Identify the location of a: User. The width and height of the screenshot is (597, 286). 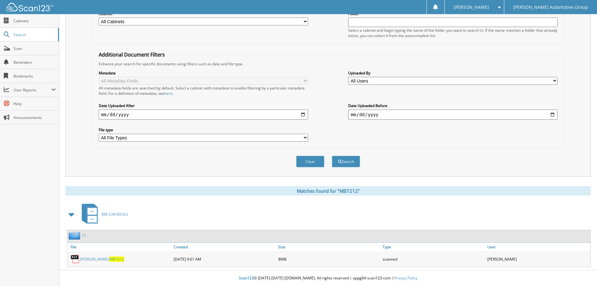
(538, 247).